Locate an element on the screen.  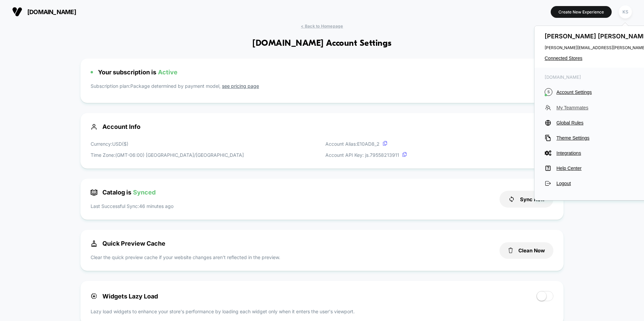
button: Clean Now is located at coordinates (527, 250).